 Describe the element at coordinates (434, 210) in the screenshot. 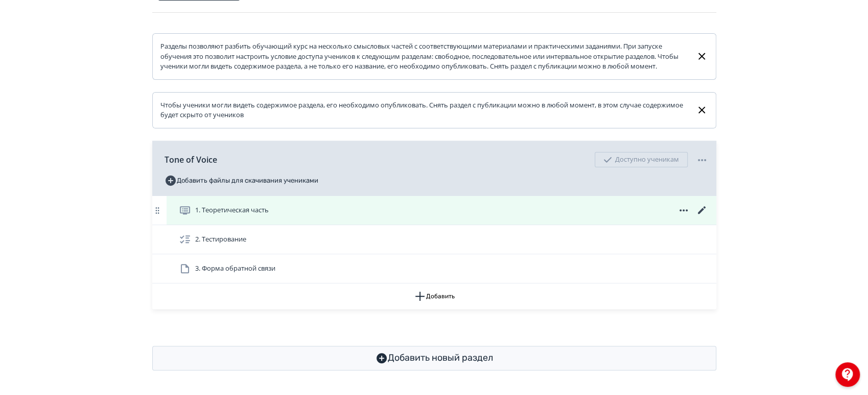

I see `div: 1. Теоретическая часть` at that location.